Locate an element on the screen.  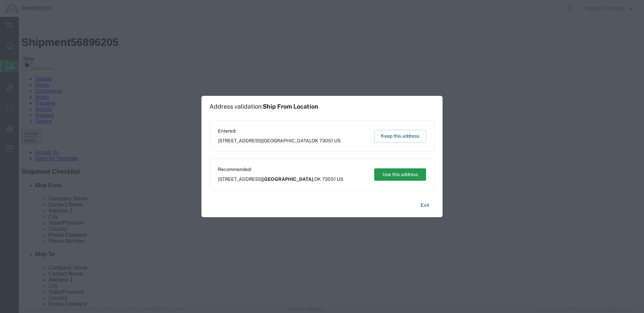
span: Ship From Location is located at coordinates (290, 106).